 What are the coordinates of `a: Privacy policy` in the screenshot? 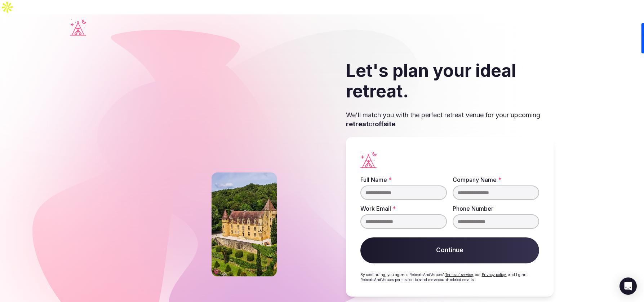 It's located at (494, 275).